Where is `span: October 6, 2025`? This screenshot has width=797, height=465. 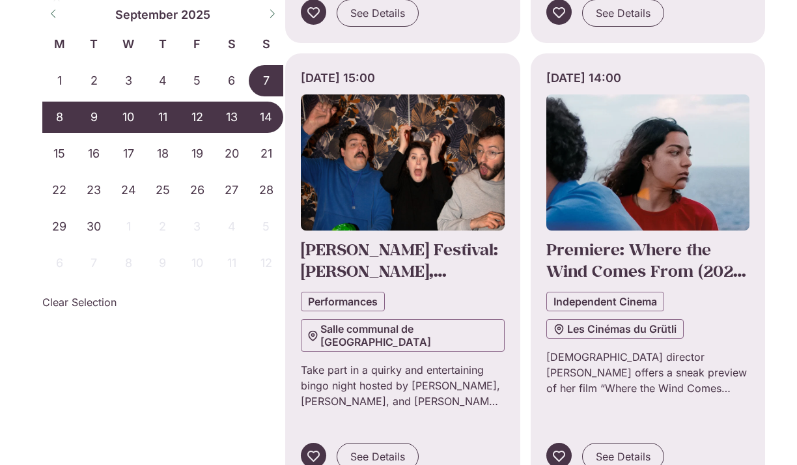 span: October 6, 2025 is located at coordinates (59, 263).